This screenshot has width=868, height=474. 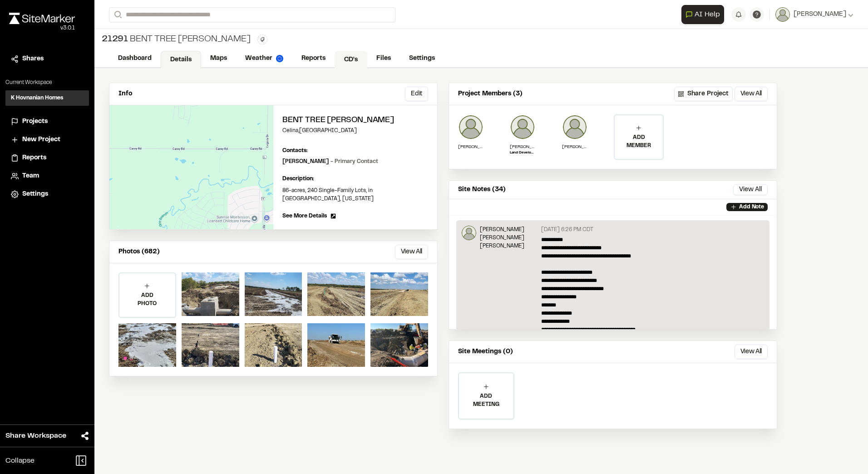 What do you see at coordinates (135, 59) in the screenshot?
I see `a: Dashboard` at bounding box center [135, 59].